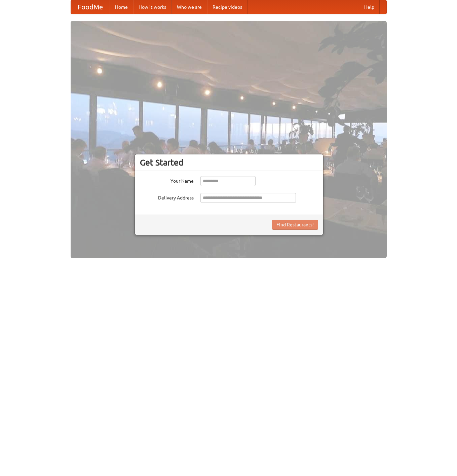  What do you see at coordinates (167, 197) in the screenshot?
I see `label: Delivery Address` at bounding box center [167, 197].